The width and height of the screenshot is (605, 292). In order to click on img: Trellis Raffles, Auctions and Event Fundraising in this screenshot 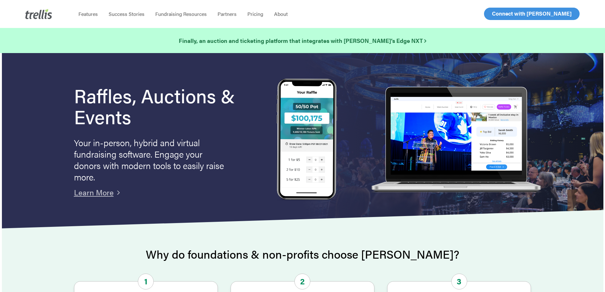, I will do `click(307, 140)`.